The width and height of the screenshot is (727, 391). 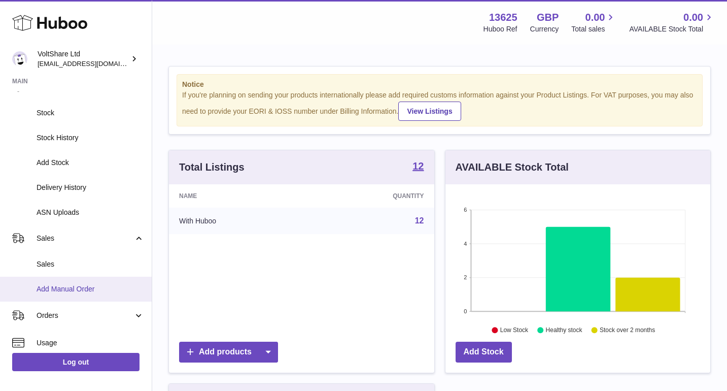 I want to click on span: Add Stock, so click(x=90, y=162).